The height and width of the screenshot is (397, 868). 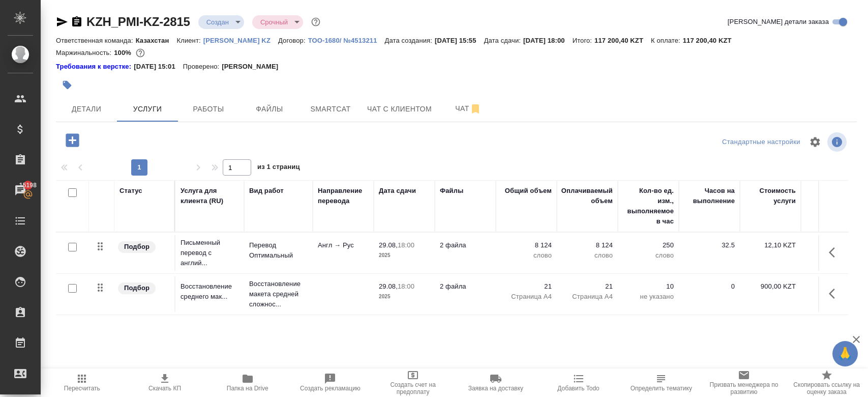 What do you see at coordinates (82, 388) in the screenshot?
I see `span: Пересчитать` at bounding box center [82, 388].